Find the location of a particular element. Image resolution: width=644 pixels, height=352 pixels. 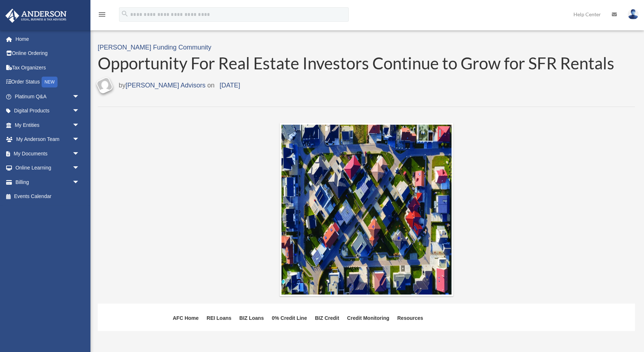

a: menu is located at coordinates (102, 16).